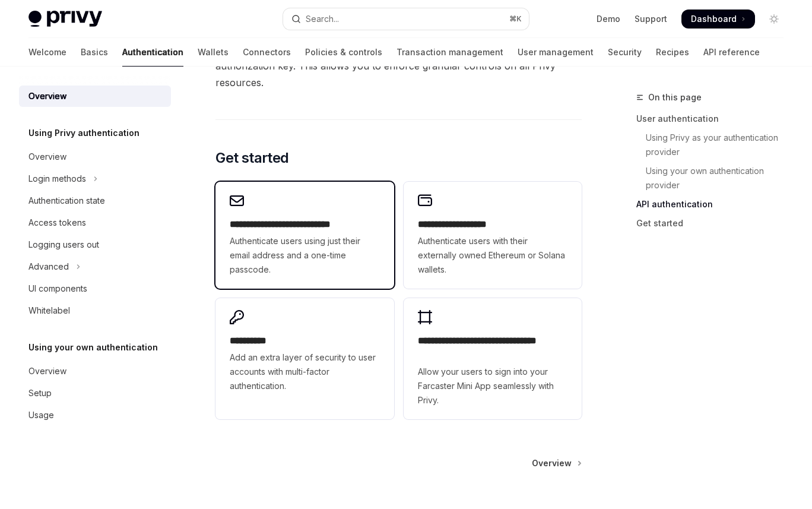  I want to click on a: User authentication, so click(715, 119).